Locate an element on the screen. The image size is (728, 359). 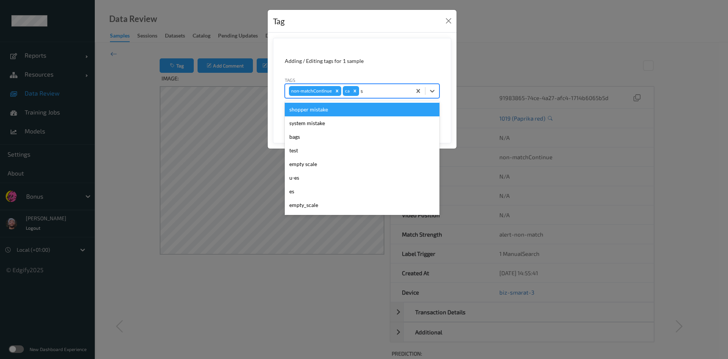
div: u-es is located at coordinates (362, 178).